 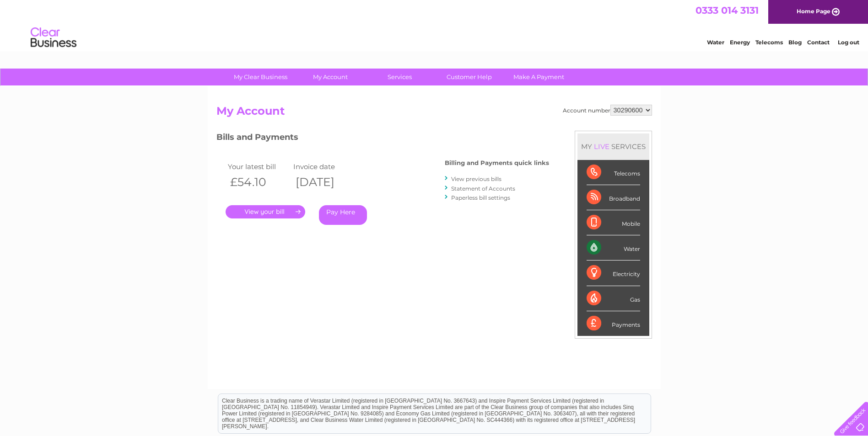 I want to click on a: Pay Here, so click(x=343, y=215).